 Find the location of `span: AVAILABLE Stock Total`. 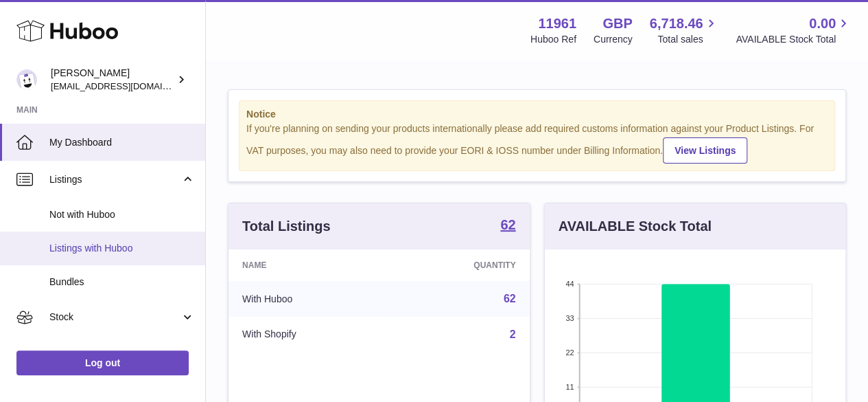

span: AVAILABLE Stock Total is located at coordinates (793, 39).